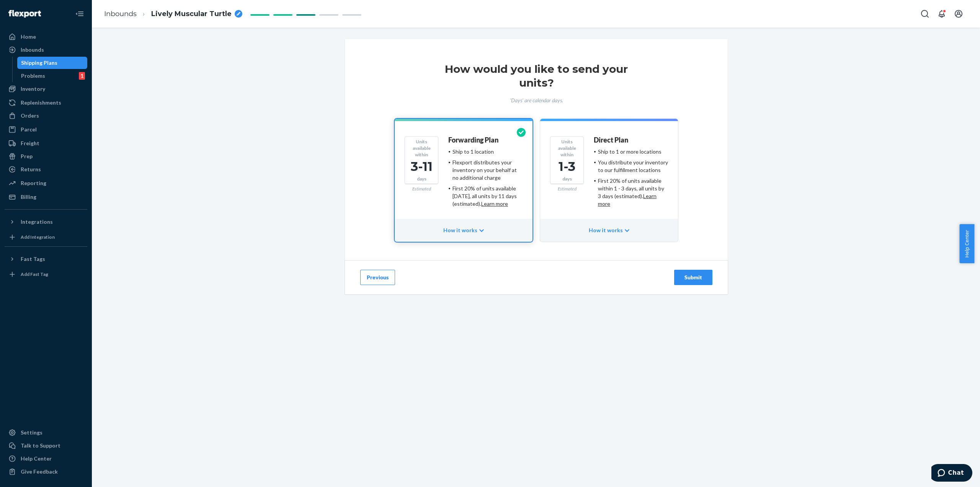 The image size is (980, 487). Describe the element at coordinates (693, 277) in the screenshot. I see `div: Submit` at that location.